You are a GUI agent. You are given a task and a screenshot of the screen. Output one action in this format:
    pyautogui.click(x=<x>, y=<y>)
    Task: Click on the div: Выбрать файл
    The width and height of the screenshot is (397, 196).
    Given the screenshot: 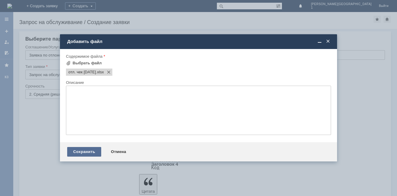 What is the action you would take?
    pyautogui.click(x=87, y=63)
    